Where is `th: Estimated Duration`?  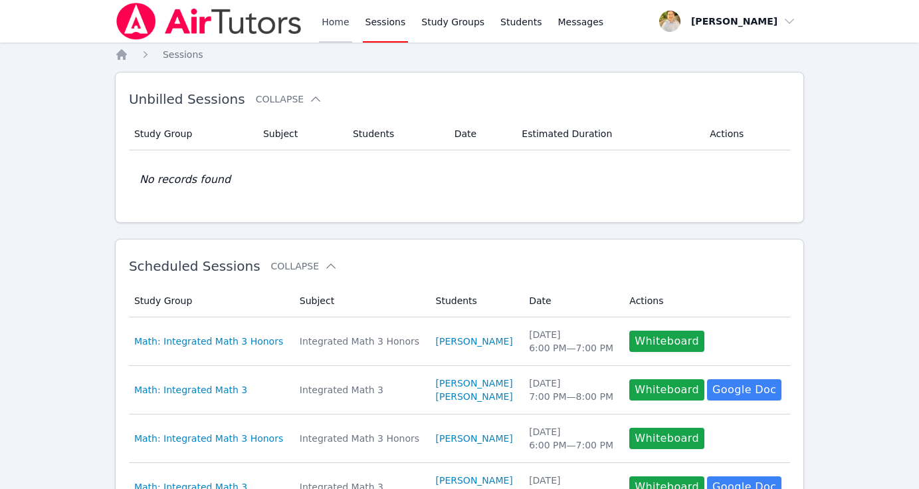
th: Estimated Duration is located at coordinates (608, 134).